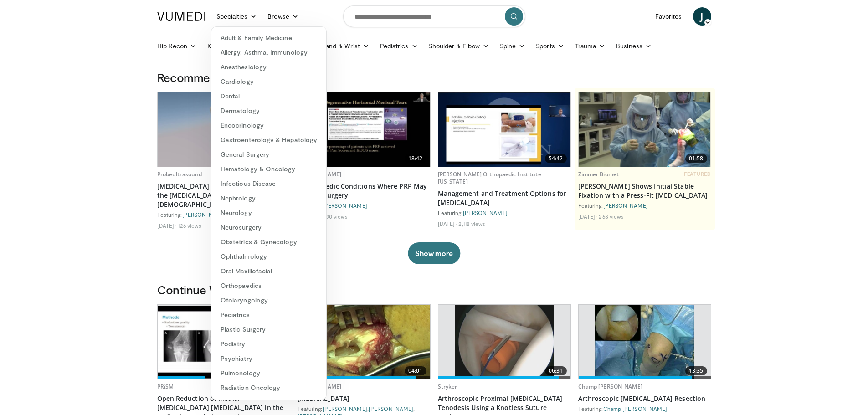 Image resolution: width=868 pixels, height=415 pixels. Describe the element at coordinates (269, 402) in the screenshot. I see `a: Radiology` at that location.